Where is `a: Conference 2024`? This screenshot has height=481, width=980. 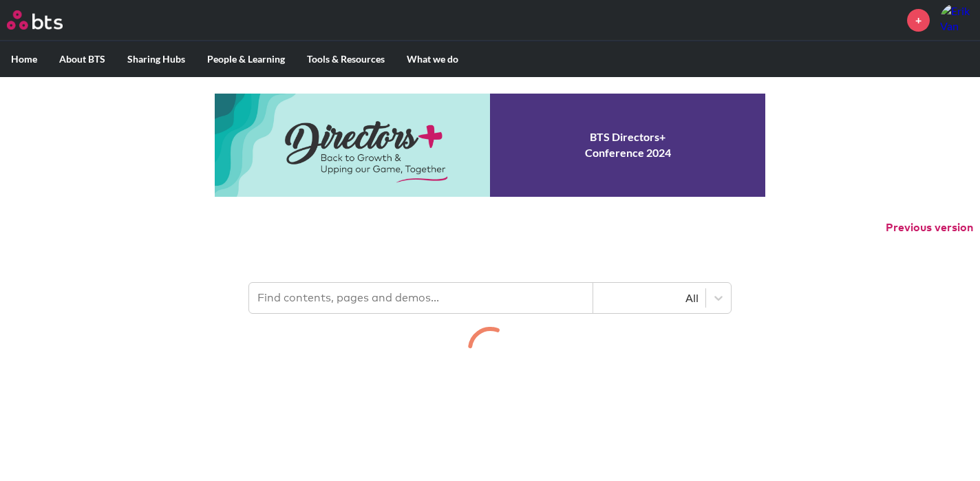 a: Conference 2024 is located at coordinates (490, 145).